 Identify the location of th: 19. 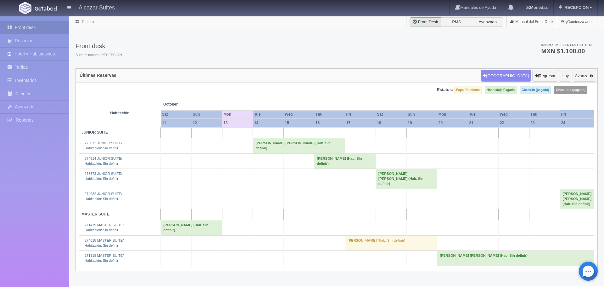
(422, 123).